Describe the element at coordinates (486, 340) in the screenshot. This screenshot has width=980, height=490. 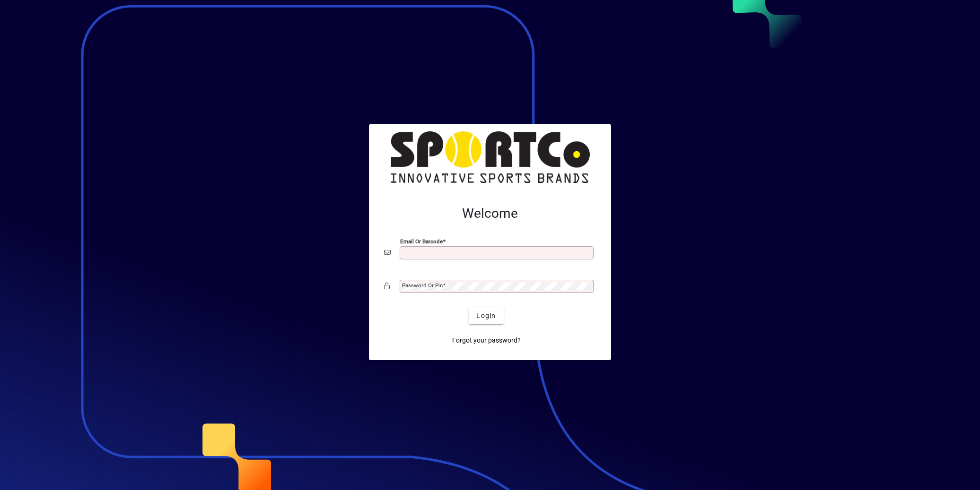
I see `a: Forgot your password?` at that location.